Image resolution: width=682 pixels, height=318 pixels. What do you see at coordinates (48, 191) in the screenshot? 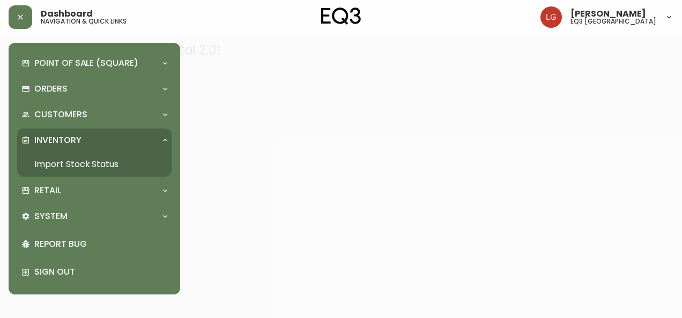
I see `p: Retail` at bounding box center [48, 191].